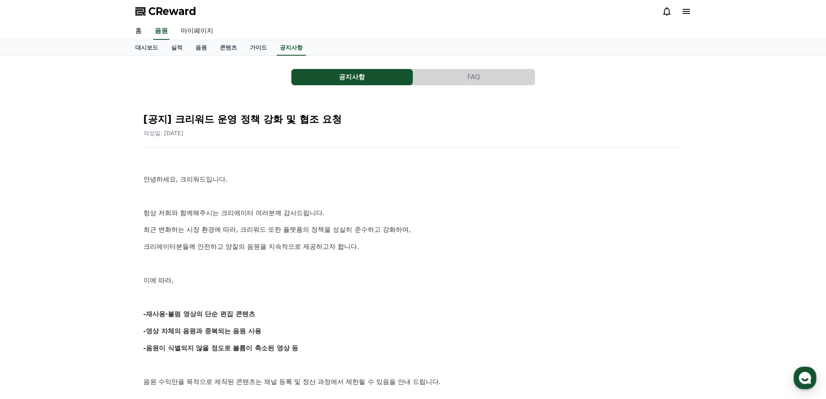 The width and height of the screenshot is (826, 399). What do you see at coordinates (413, 382) in the screenshot?
I see `p: 음원 수익만을 목적으로 제작된 콘텐츠는 채널 등록 및 정산 과정에서 제한될 수 있음을 안내 드립니다.` at bounding box center [413, 382].